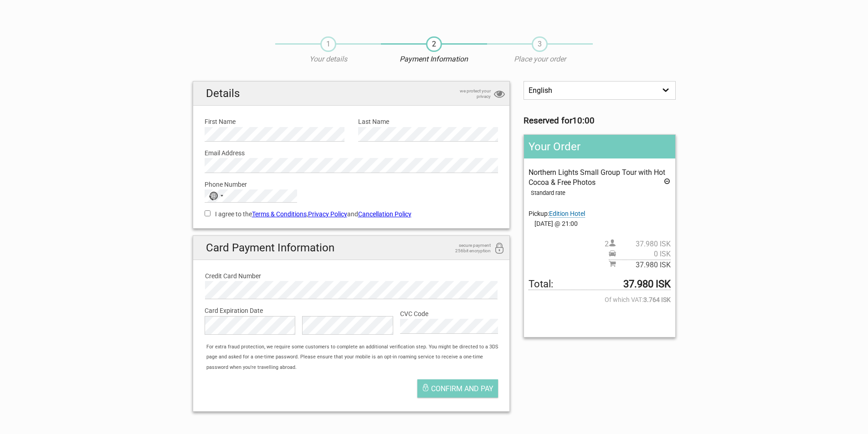  Describe the element at coordinates (557, 213) in the screenshot. I see `span: Pickup:` at that location.